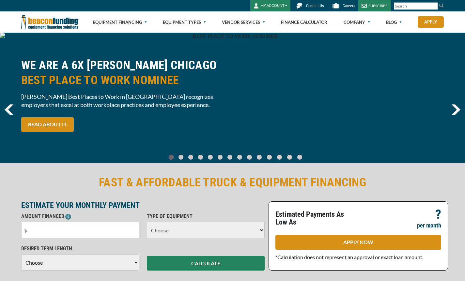 The height and width of the screenshot is (281, 465). What do you see at coordinates (289, 157) in the screenshot?
I see `a: Go To Slide 12` at bounding box center [289, 157].